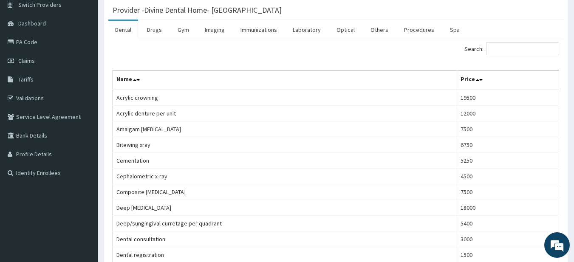 The height and width of the screenshot is (262, 574). Describe the element at coordinates (285, 113) in the screenshot. I see `td: Acrylic denture per unit` at that location.